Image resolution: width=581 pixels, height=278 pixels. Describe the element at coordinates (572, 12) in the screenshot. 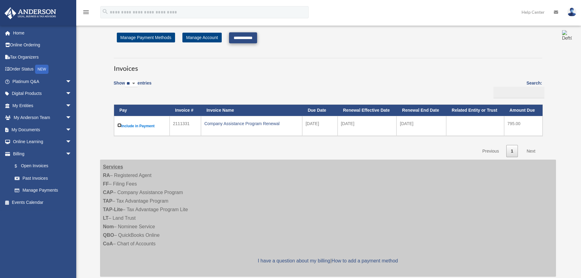

I see `img: User Pic` at that location.